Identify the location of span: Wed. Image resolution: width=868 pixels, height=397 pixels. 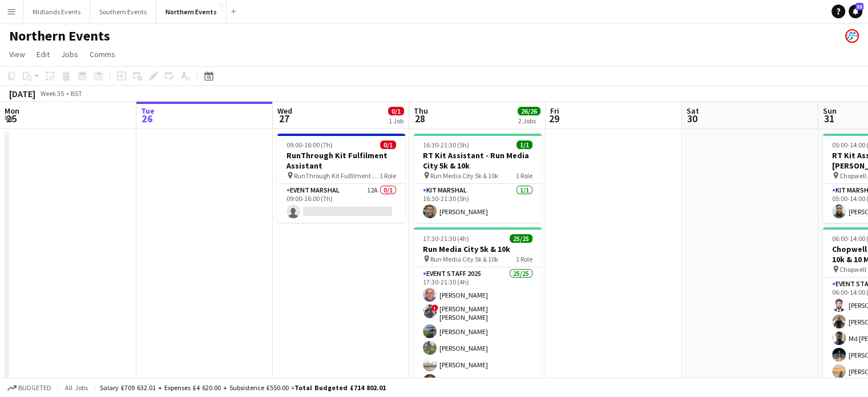
(285, 111).